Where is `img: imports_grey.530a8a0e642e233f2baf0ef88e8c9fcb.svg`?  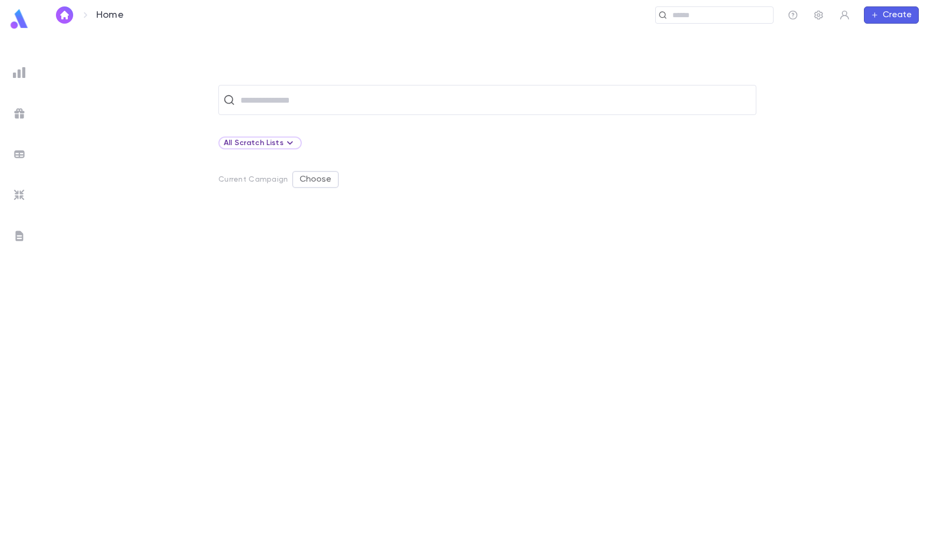
img: imports_grey.530a8a0e642e233f2baf0ef88e8c9fcb.svg is located at coordinates (19, 196).